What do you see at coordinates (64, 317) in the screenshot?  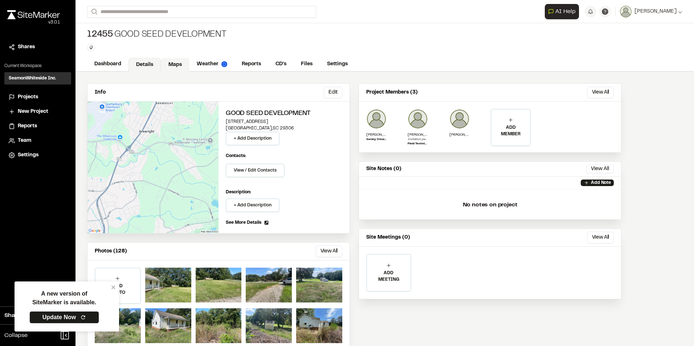 I see `a: Update Now` at bounding box center [64, 317].